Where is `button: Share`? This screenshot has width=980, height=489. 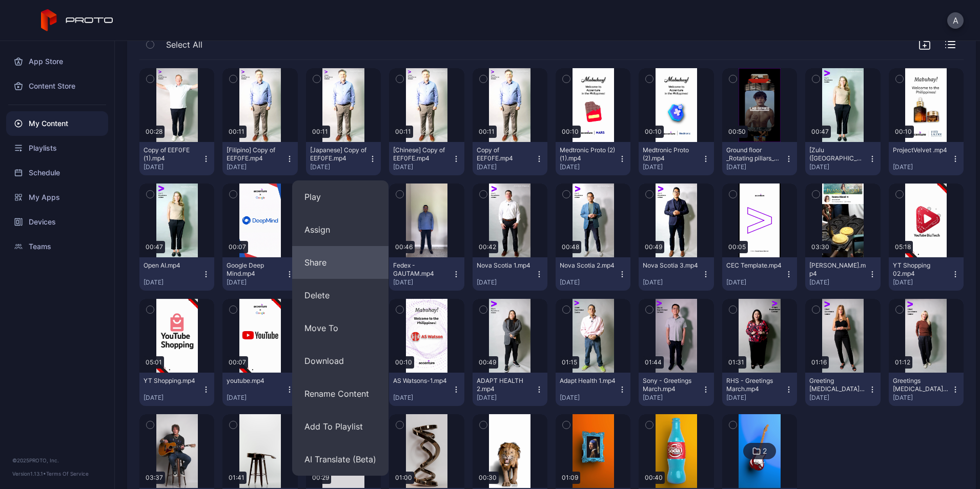 button: Share is located at coordinates (340, 262).